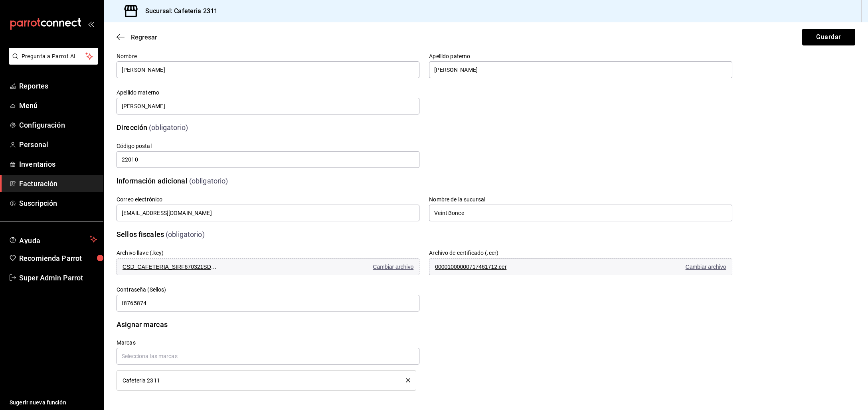 This screenshot has height=410, width=868. What do you see at coordinates (464, 253) in the screenshot?
I see `label: Archivo de certificado (.cer)` at bounding box center [464, 253].